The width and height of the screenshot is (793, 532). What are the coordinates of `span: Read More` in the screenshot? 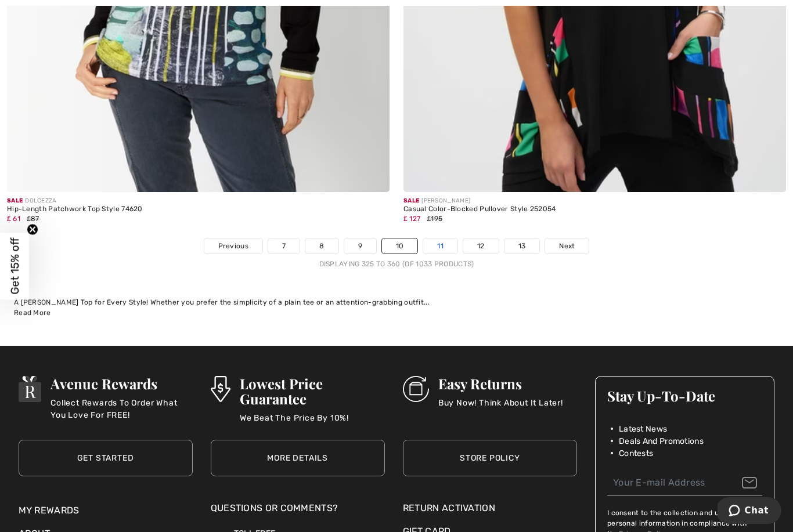 It's located at (32, 313).